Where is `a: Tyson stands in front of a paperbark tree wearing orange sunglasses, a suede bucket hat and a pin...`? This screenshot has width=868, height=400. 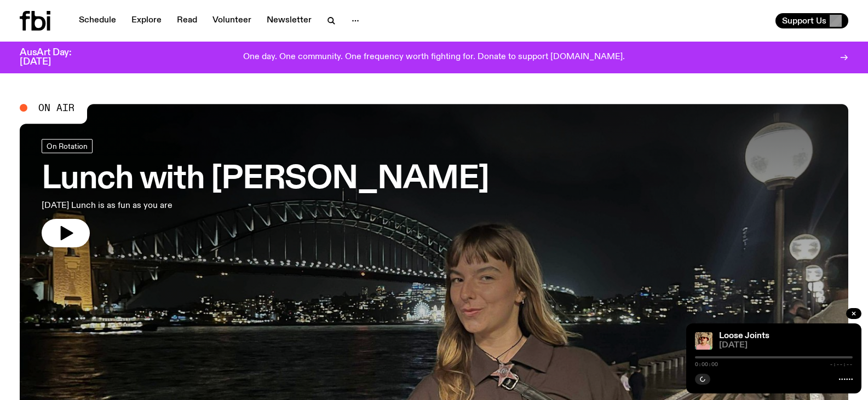 a: Tyson stands in front of a paperbark tree wearing orange sunglasses, a suede bucket hat and a pin... is located at coordinates (704, 341).